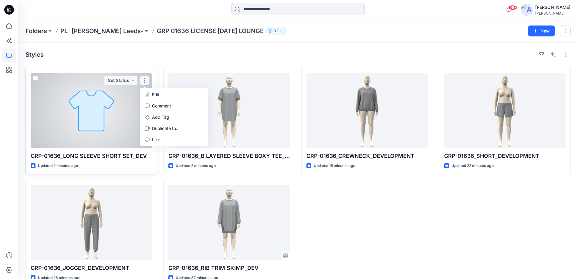 The width and height of the screenshot is (578, 279). Describe the element at coordinates (335, 166) in the screenshot. I see `p: Updated 15 minutes ago` at that location.